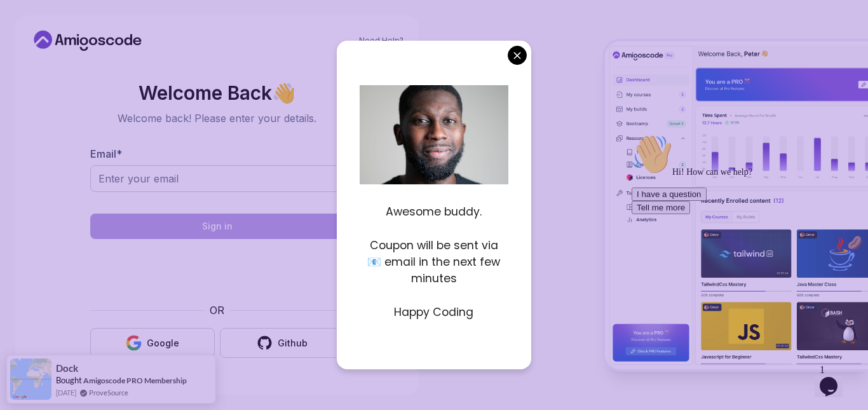 This screenshot has width=868, height=410. Describe the element at coordinates (30, 379) in the screenshot. I see `img: provesource social proof notification image` at that location.